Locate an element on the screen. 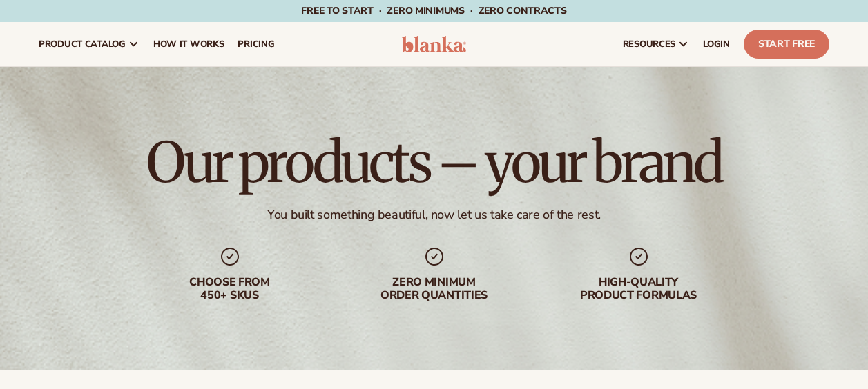 This screenshot has height=389, width=868. h1: Our products – your brand is located at coordinates (434, 163).